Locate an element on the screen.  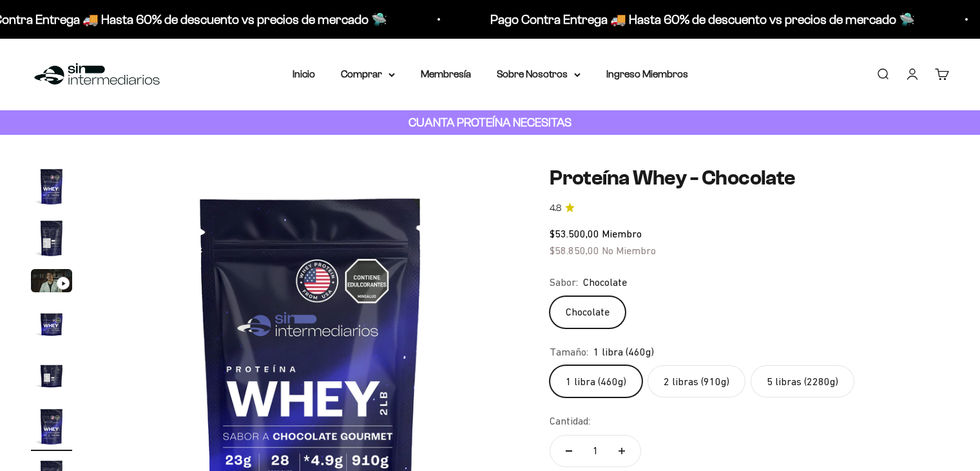
button: Ir al artículo 6 is located at coordinates (52, 428).